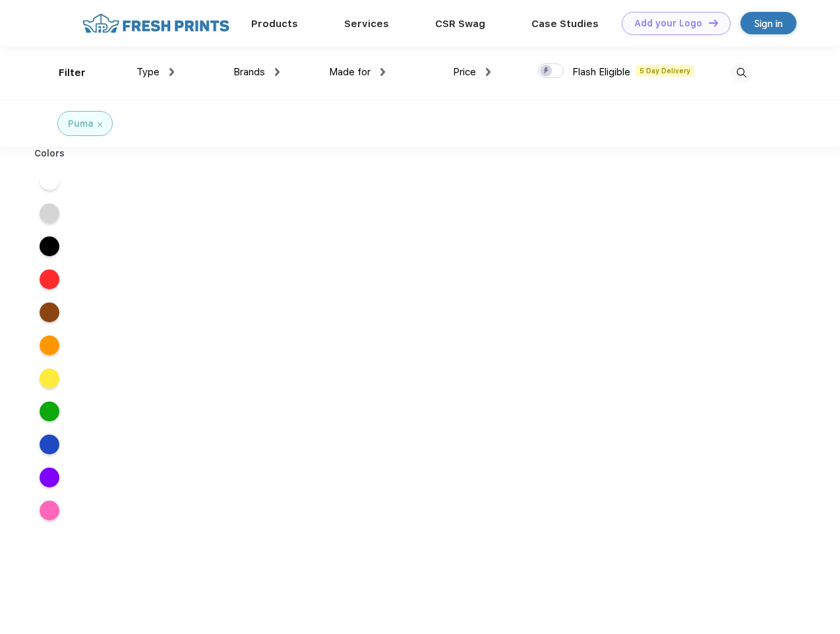  What do you see at coordinates (668, 23) in the screenshot?
I see `div: Add your Logo` at bounding box center [668, 23].